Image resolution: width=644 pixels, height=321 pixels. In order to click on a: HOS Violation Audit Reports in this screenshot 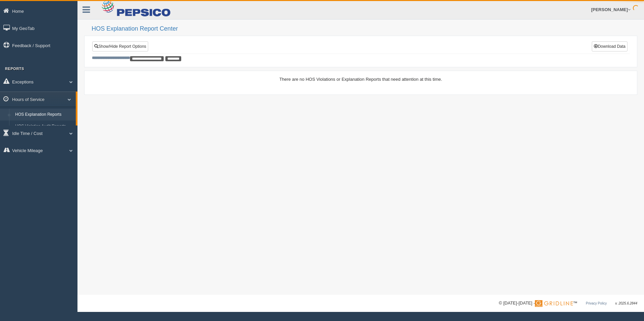, I will do `click(44, 127)`.